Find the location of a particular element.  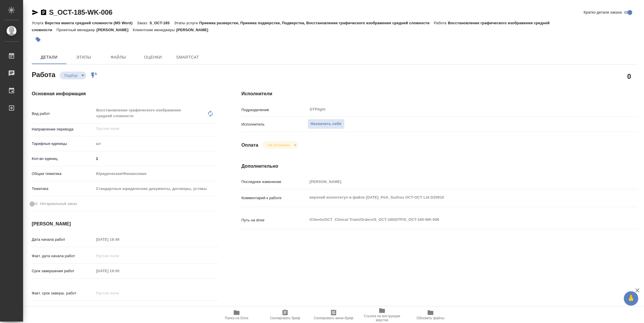

h4: Оплата is located at coordinates (250, 145).